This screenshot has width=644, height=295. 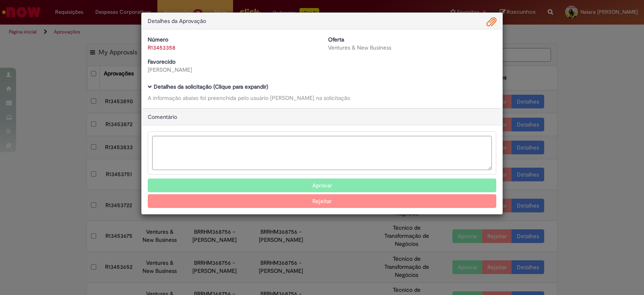 What do you see at coordinates (177, 21) in the screenshot?
I see `span: Detalhes da Aprovação` at bounding box center [177, 21].